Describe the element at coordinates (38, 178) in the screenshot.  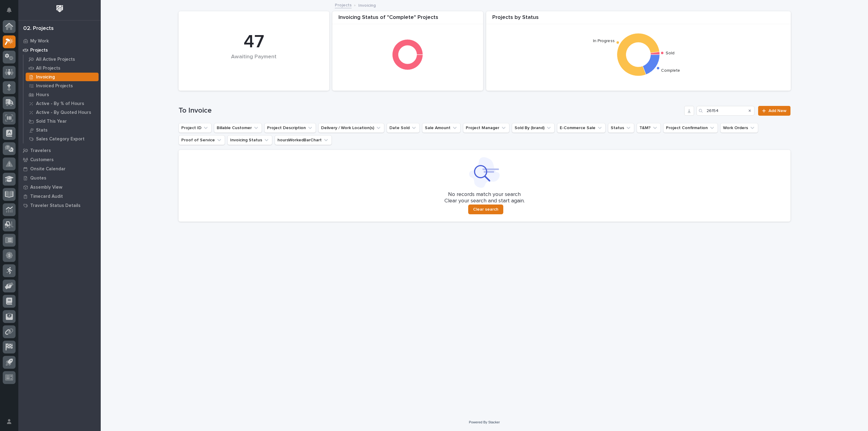
I see `p: Quotes` at that location.